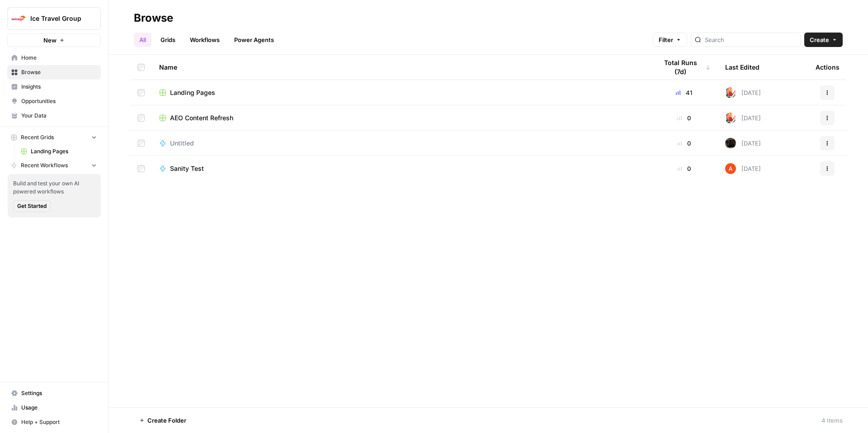 The width and height of the screenshot is (868, 433). Describe the element at coordinates (58, 101) in the screenshot. I see `span: Opportunities` at that location.